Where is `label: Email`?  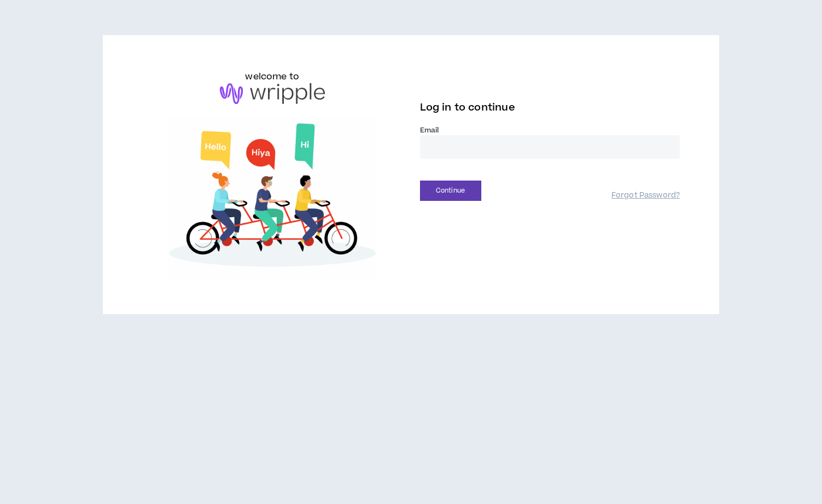
label: Email is located at coordinates (550, 130).